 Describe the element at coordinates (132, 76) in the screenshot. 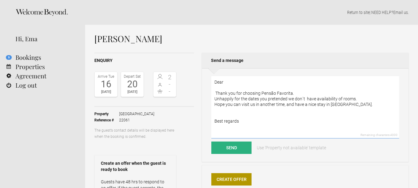

I see `div: Depart Sat` at that location.